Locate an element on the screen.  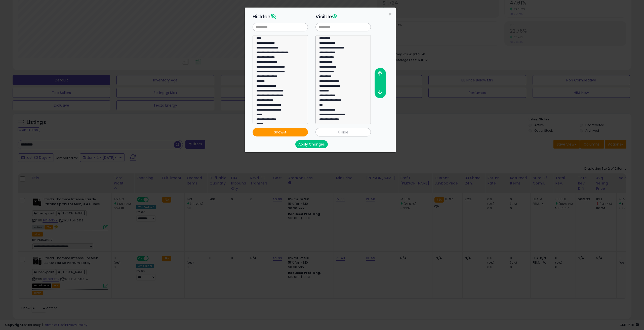
h3: Visible is located at coordinates (343, 16).